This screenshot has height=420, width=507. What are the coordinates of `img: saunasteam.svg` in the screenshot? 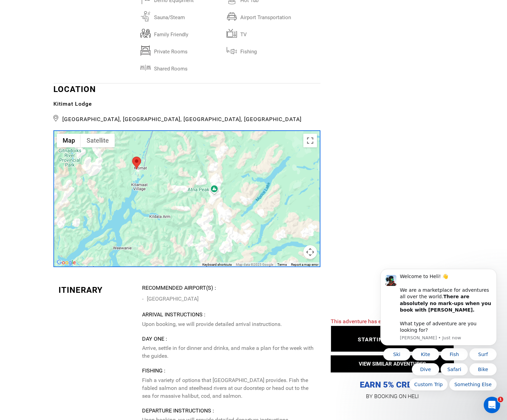 It's located at (145, 16).